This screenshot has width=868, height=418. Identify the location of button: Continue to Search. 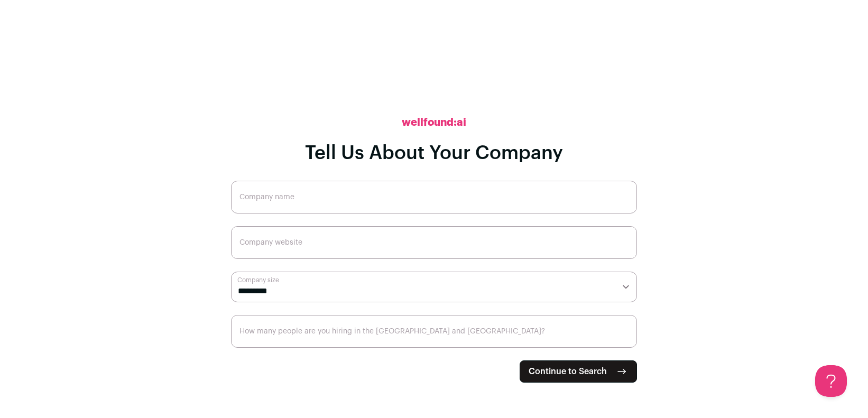
(578, 372).